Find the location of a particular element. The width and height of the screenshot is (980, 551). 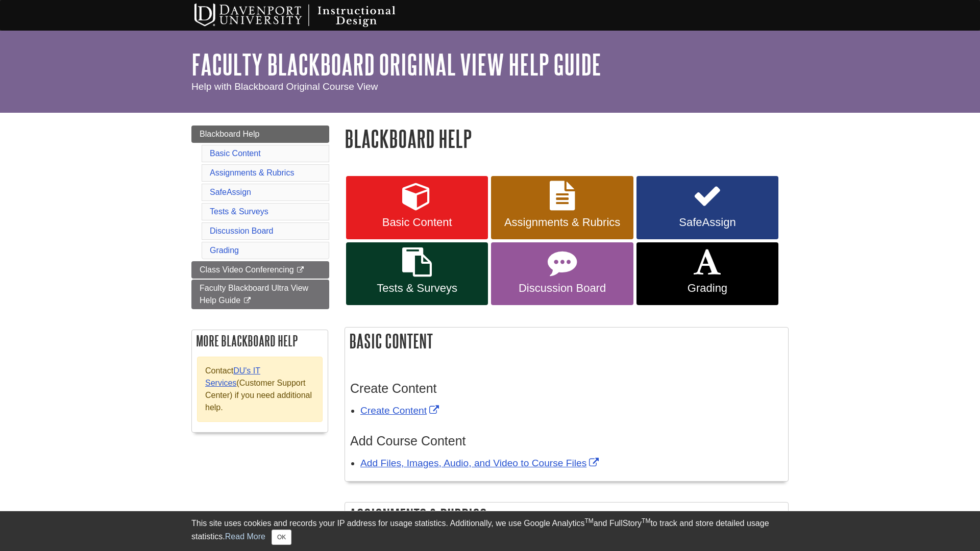

button: Close is located at coordinates (282, 537).